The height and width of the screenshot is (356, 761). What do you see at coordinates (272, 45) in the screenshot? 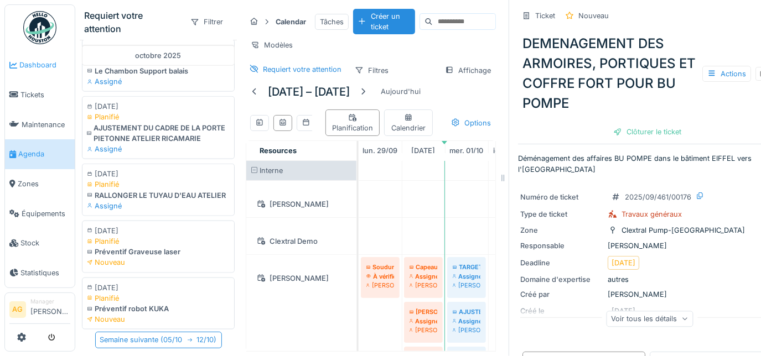
I see `div: Modèles` at bounding box center [272, 45].